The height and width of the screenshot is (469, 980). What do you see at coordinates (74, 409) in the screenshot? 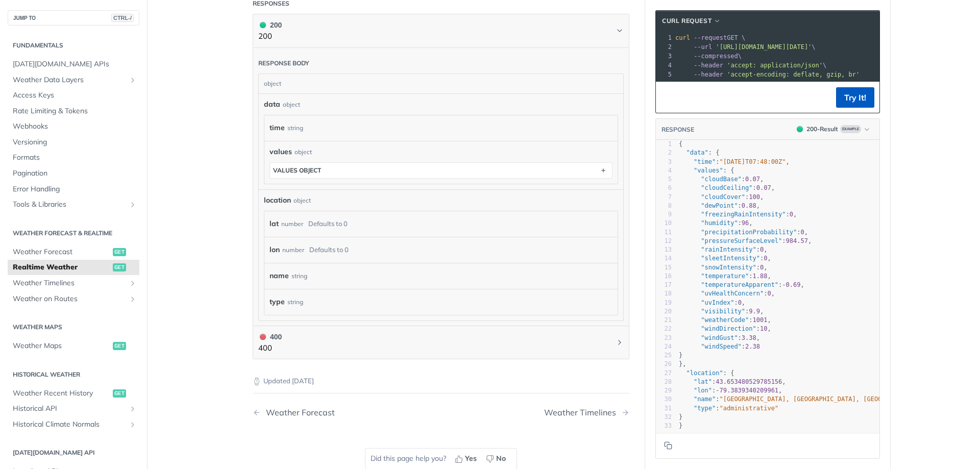
I see `a: Historical APIShow subpages for Historical API` at bounding box center [74, 409].